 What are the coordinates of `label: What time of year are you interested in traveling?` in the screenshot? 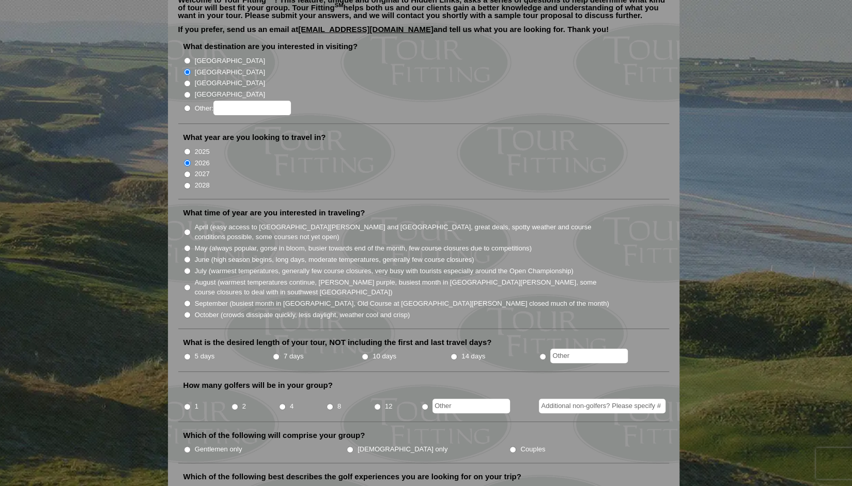 It's located at (274, 213).